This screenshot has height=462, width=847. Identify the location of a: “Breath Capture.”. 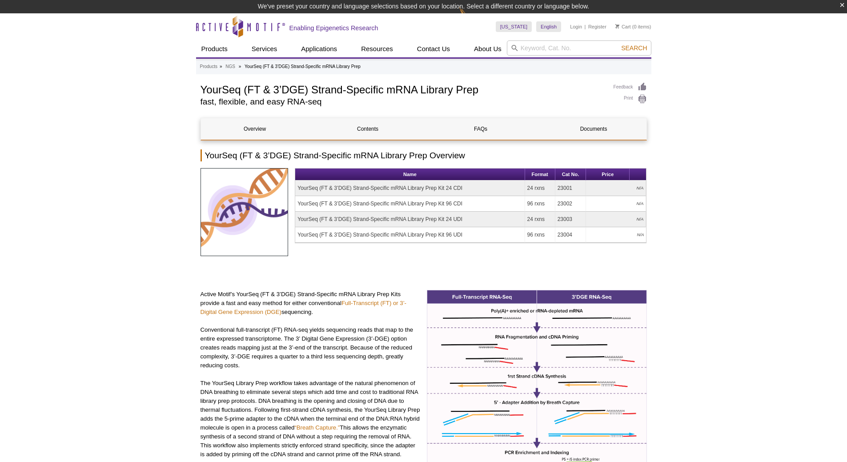
(317, 428).